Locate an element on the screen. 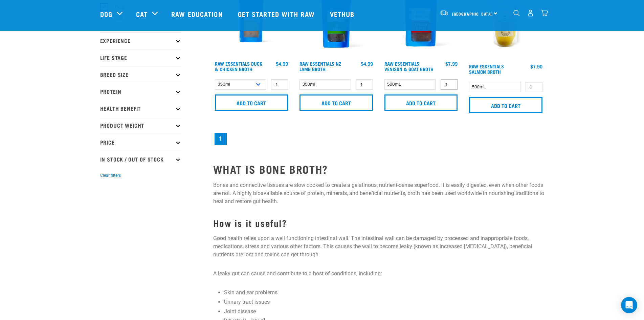  img: home-icon@2x.png is located at coordinates (544, 13).